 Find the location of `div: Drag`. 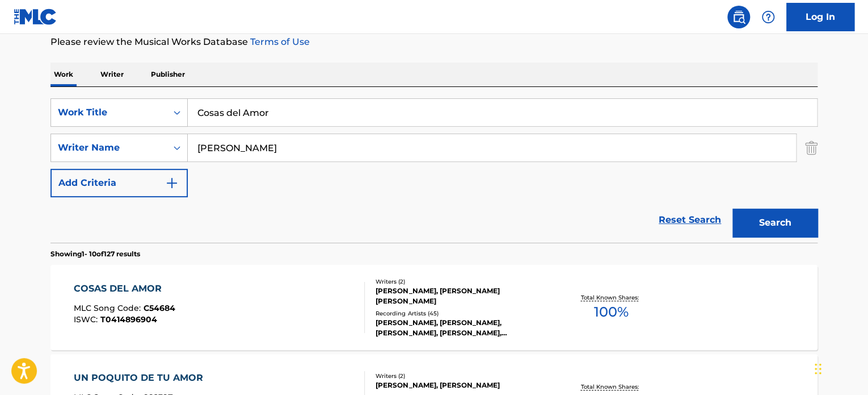

div: Drag is located at coordinates (819, 368).